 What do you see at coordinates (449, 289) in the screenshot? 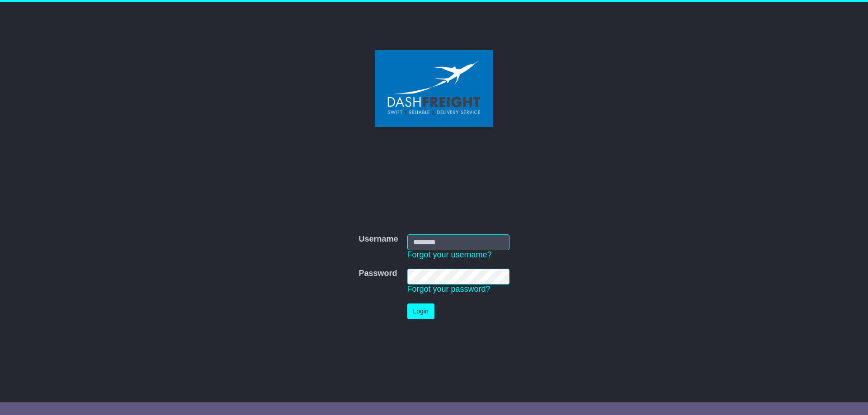
I see `a: Forgot your password?` at bounding box center [449, 289].